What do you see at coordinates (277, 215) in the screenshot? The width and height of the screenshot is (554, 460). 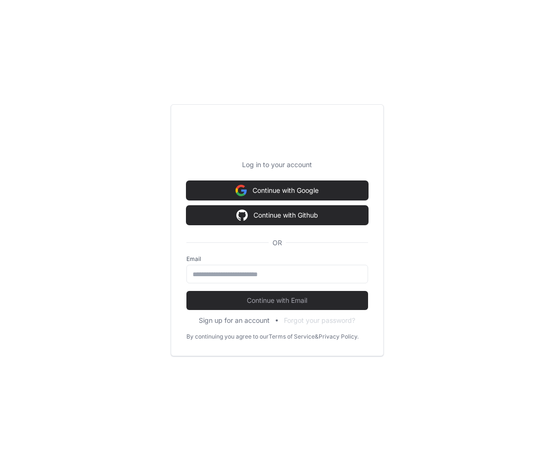 I see `button: Continue with Github` at bounding box center [277, 215].